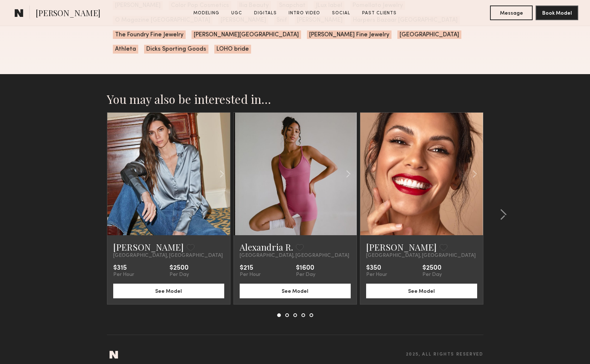 The height and width of the screenshot is (364, 590). Describe the element at coordinates (444, 355) in the screenshot. I see `span: 2025, all rights reserved` at that location.